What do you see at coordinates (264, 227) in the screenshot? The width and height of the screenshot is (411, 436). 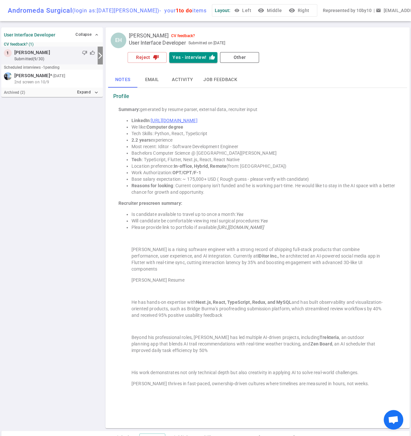 I see `li: Please provide link to portfolio if available:` at bounding box center [264, 227].